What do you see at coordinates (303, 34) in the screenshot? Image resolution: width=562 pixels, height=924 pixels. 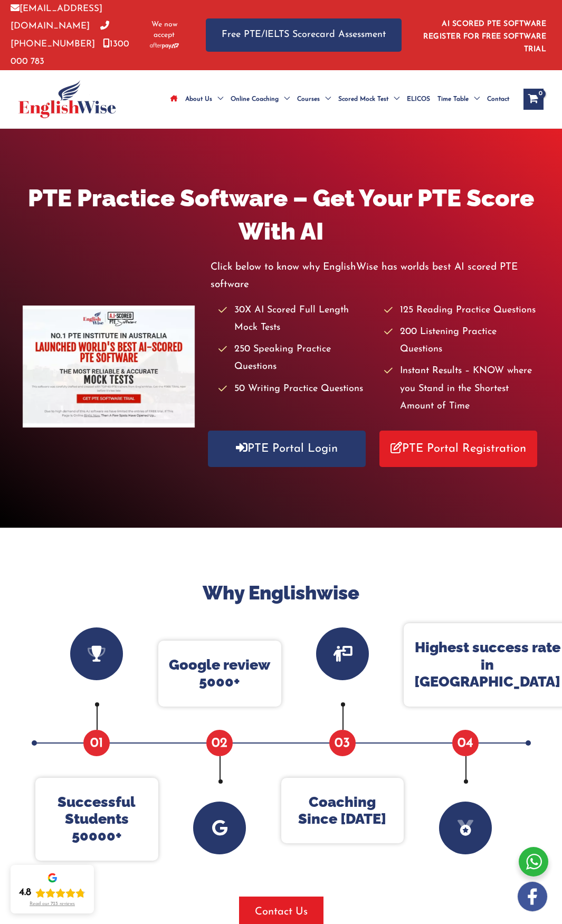 I see `a: Free PTE/IELTS Scorecard Assessment` at bounding box center [303, 34].